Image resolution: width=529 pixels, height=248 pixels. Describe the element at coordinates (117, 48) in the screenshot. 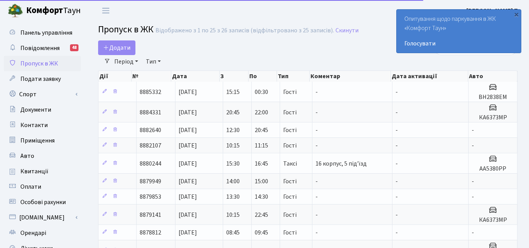

I see `span: Додати` at that location.